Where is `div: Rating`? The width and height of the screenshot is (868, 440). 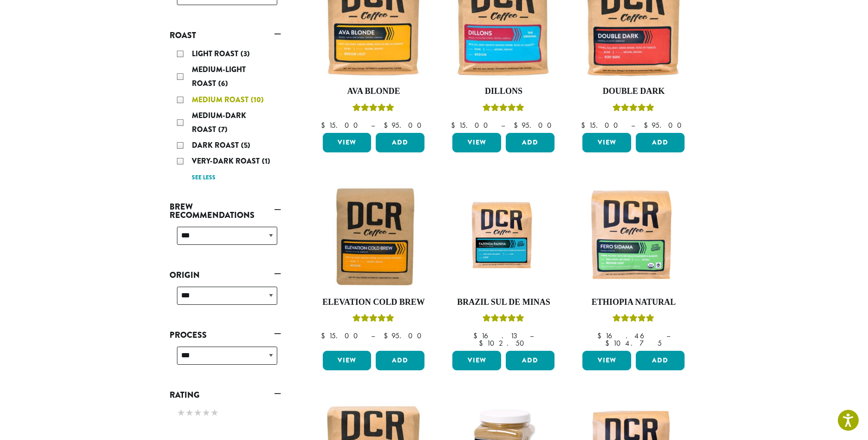 div: Rating is located at coordinates (225, 414).